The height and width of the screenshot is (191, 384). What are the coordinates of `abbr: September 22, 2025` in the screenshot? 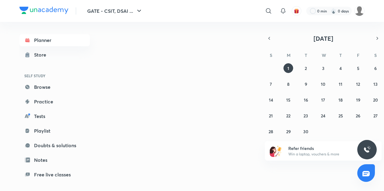 It's located at (288, 115).